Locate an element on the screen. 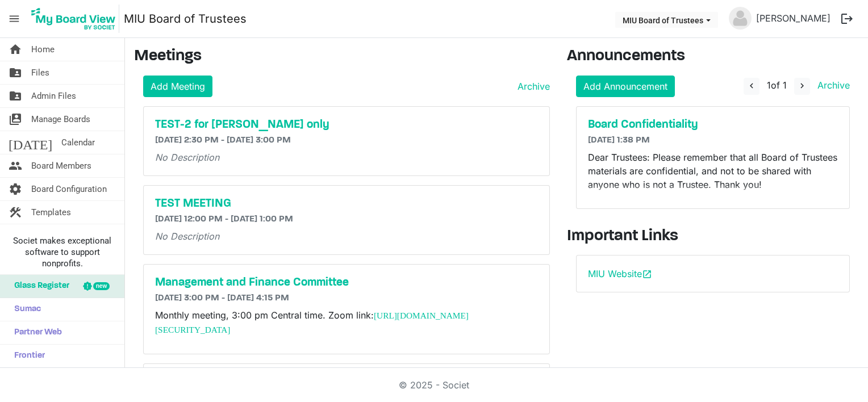 The height and width of the screenshot is (402, 868). div: new is located at coordinates (101, 286).